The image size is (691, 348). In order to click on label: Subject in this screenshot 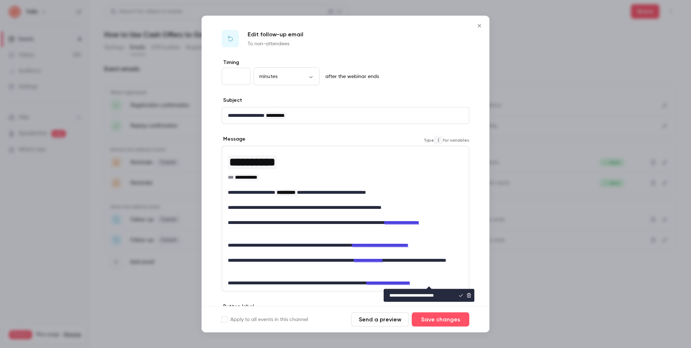, I will do `click(232, 100)`.